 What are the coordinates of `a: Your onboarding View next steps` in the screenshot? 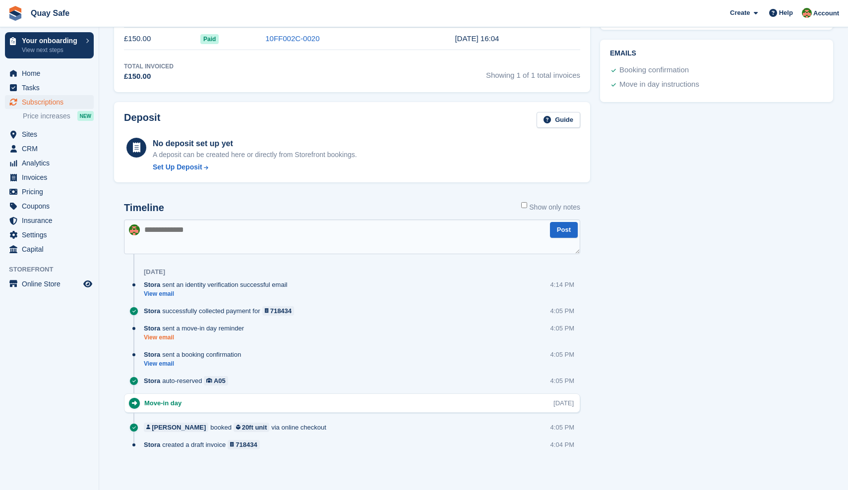 It's located at (49, 45).